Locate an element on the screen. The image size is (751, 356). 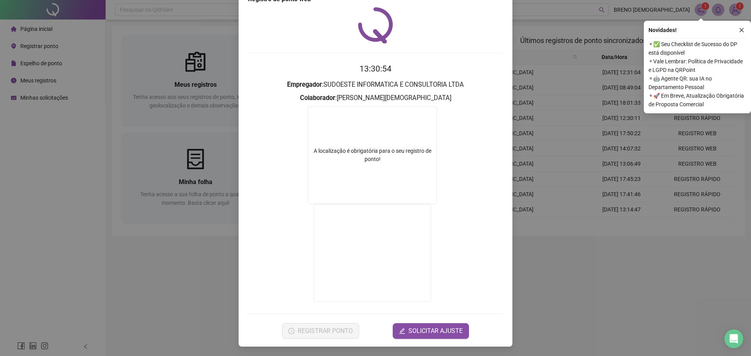
span: edit is located at coordinates (402, 331).